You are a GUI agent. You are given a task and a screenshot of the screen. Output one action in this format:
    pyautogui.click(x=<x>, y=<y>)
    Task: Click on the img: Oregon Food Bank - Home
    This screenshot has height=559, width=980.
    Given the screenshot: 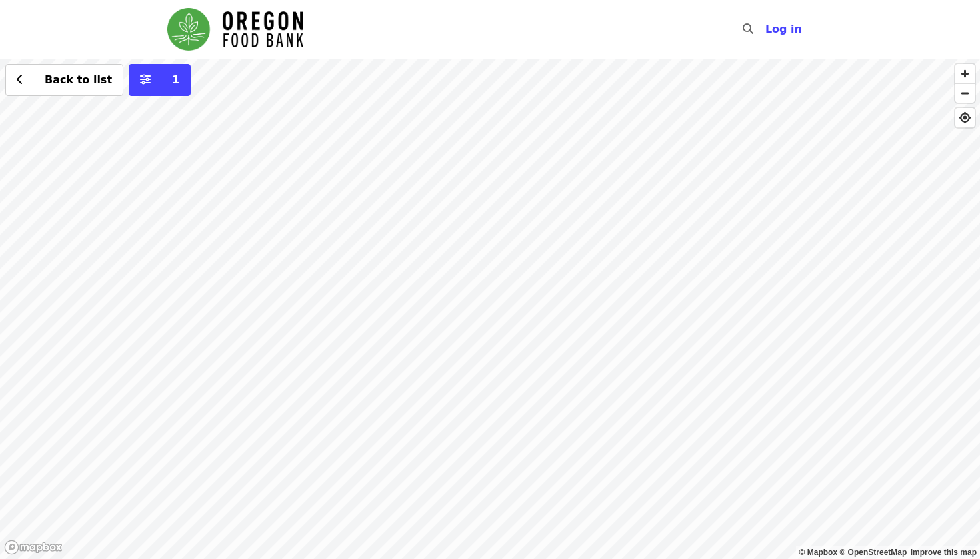 What is the action you would take?
    pyautogui.click(x=235, y=29)
    